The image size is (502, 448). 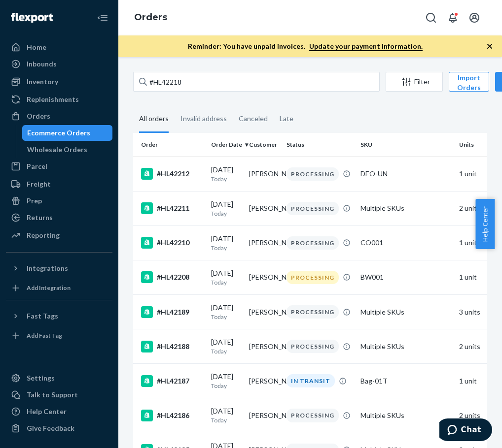 What do you see at coordinates (60, 336) in the screenshot?
I see `a: Add Fast Tag` at bounding box center [60, 336].